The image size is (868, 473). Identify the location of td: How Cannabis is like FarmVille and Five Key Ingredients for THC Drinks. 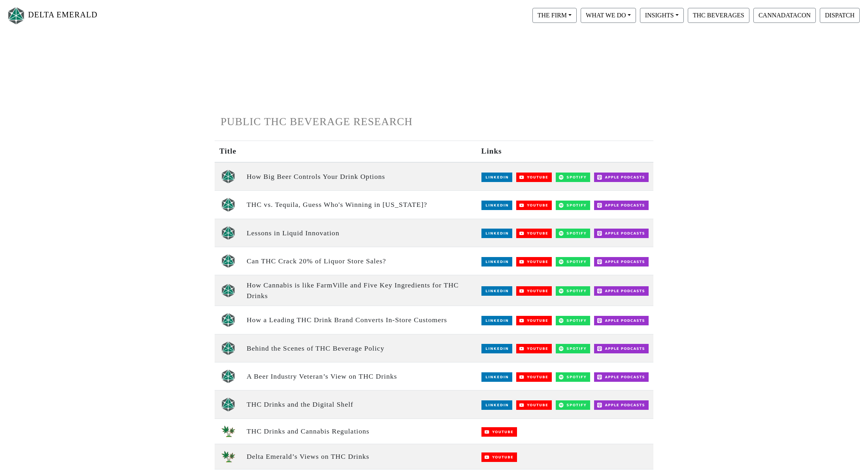
(359, 290).